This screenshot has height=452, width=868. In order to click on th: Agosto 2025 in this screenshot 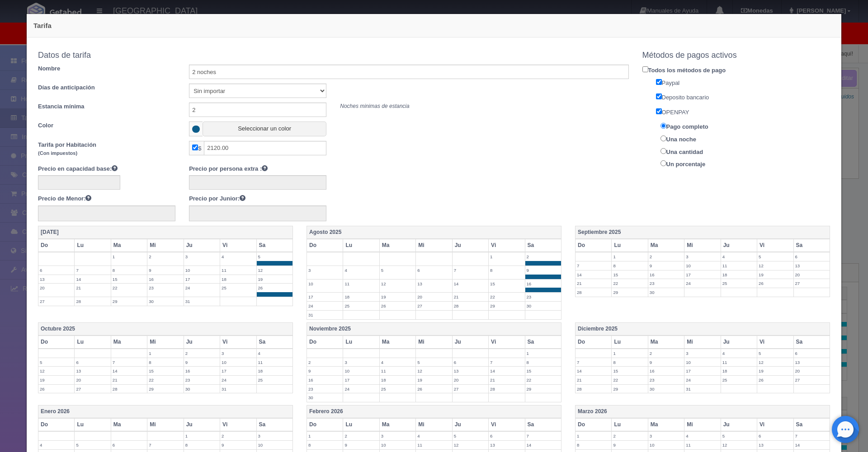, I will do `click(434, 232)`.